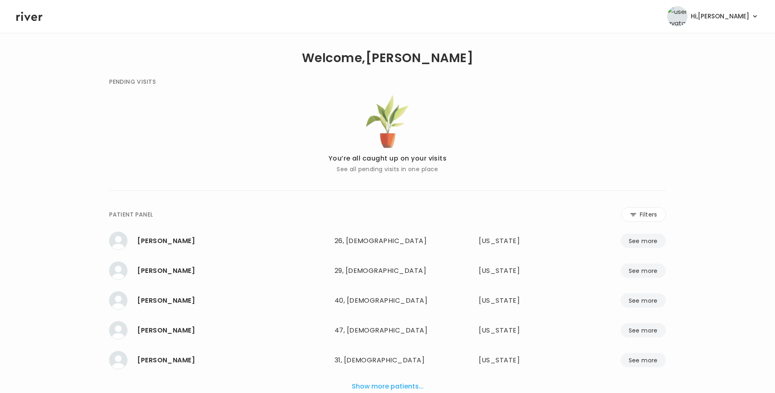 The height and width of the screenshot is (393, 775). Describe the element at coordinates (232, 241) in the screenshot. I see `div: Destiny Ford` at that location.